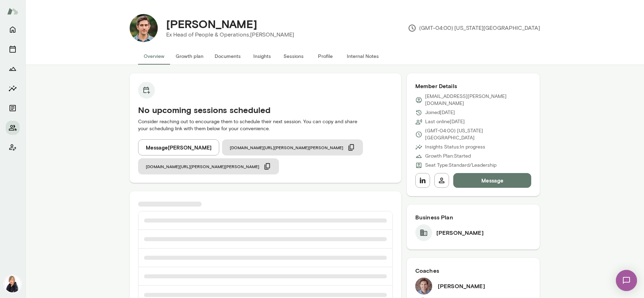 The image size is (644, 298). What do you see at coordinates (325, 56) in the screenshot?
I see `button: Profile` at bounding box center [325, 56].